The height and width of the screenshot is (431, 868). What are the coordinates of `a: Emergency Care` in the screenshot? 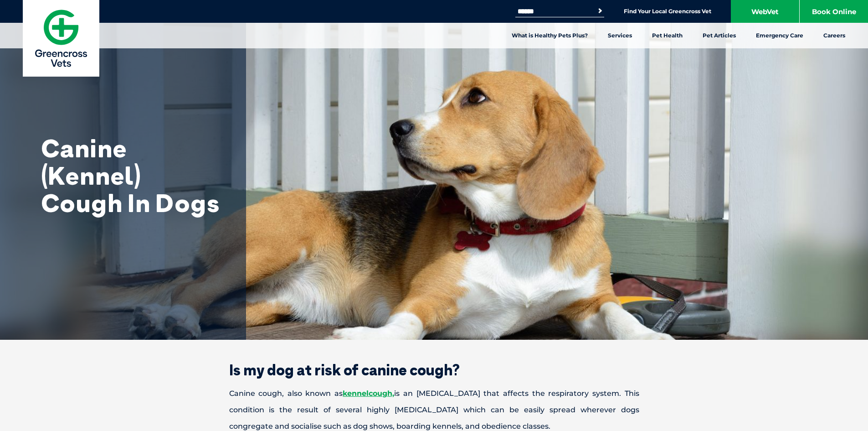 It's located at (779, 36).